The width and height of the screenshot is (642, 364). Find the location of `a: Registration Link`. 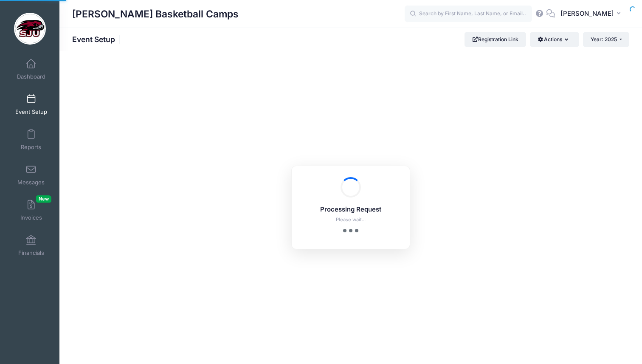

a: Registration Link is located at coordinates (495, 39).